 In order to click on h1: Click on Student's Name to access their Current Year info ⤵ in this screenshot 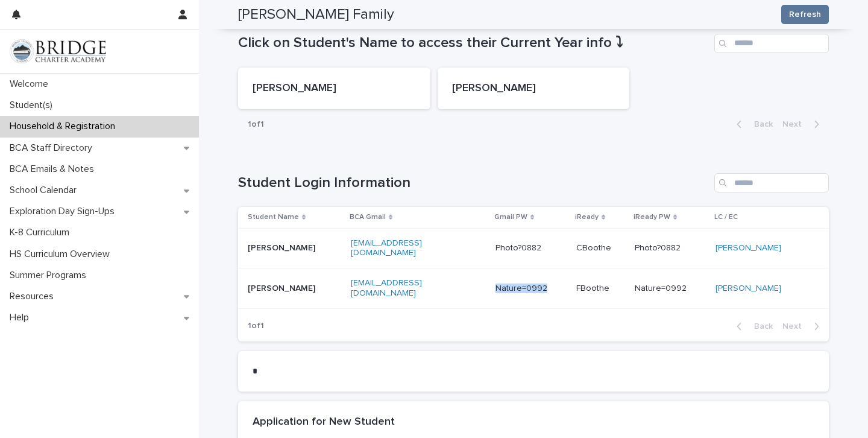, I will do `click(474, 43)`.